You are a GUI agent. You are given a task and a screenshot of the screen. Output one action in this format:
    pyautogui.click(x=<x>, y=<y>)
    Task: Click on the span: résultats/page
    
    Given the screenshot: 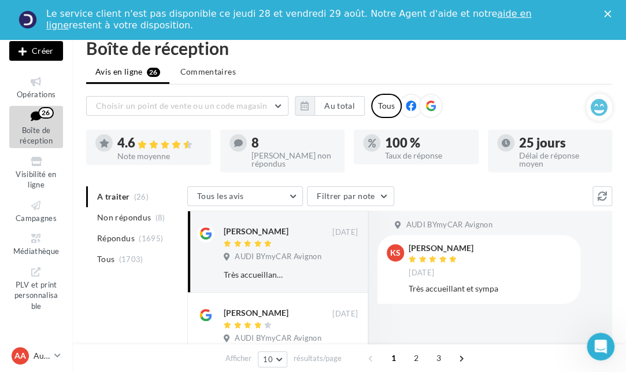 What is the action you would take?
    pyautogui.click(x=317, y=358)
    